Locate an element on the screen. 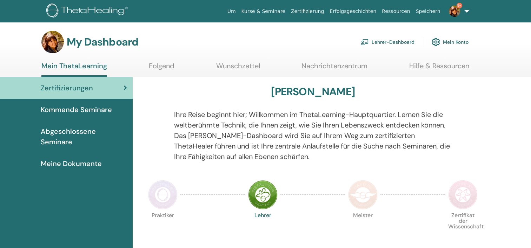 This screenshot has height=248, width=531. a: Nachrichtenzentrum is located at coordinates (334, 68).